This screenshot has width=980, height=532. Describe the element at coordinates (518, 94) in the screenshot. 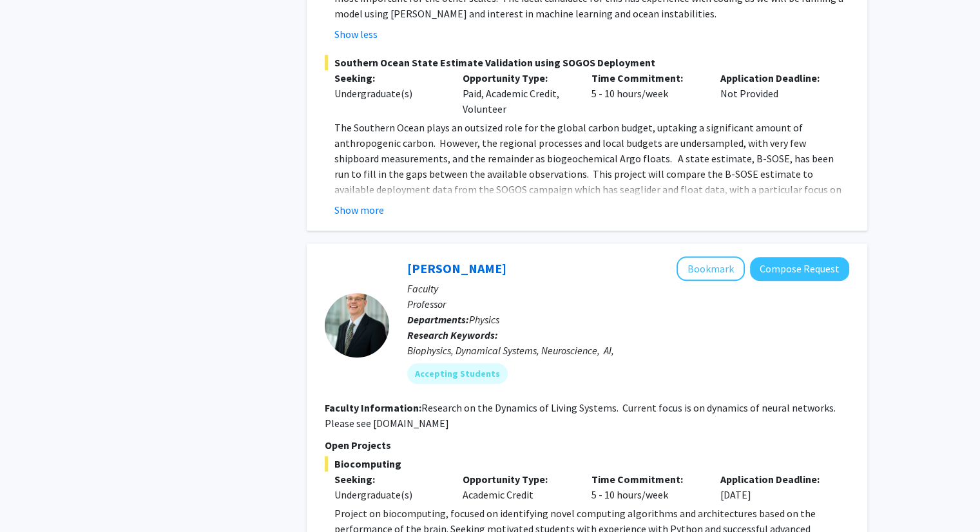

I see `div: Paid, Academic Credit, Volunteer` at that location.